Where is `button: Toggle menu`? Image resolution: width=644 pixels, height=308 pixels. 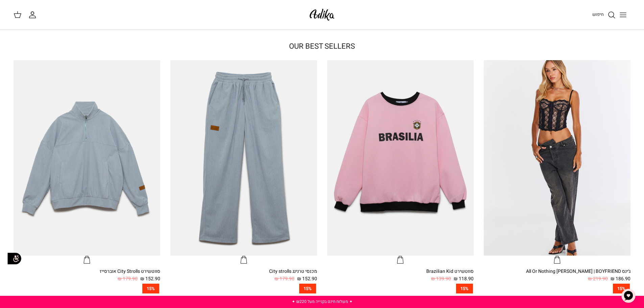
button: Toggle menu is located at coordinates (623, 15).